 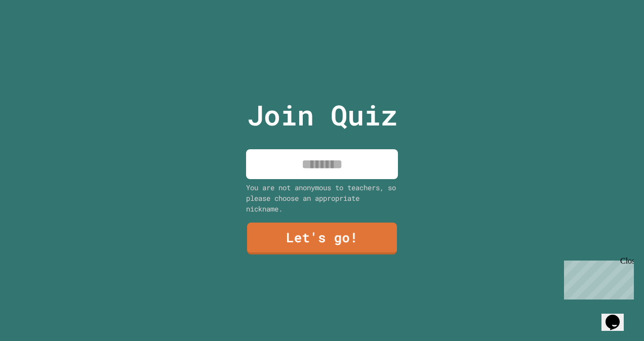 I want to click on div: You are not anonymous to teachers, so please choose an appropriate nickname., so click(x=322, y=198).